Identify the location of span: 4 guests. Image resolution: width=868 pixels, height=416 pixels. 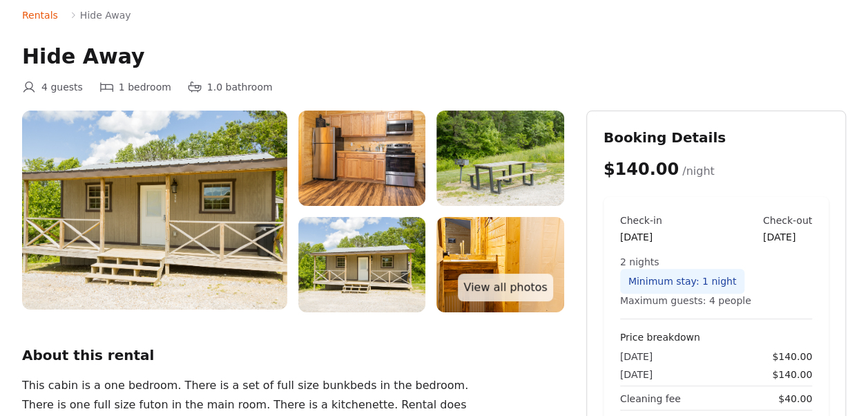
(62, 87).